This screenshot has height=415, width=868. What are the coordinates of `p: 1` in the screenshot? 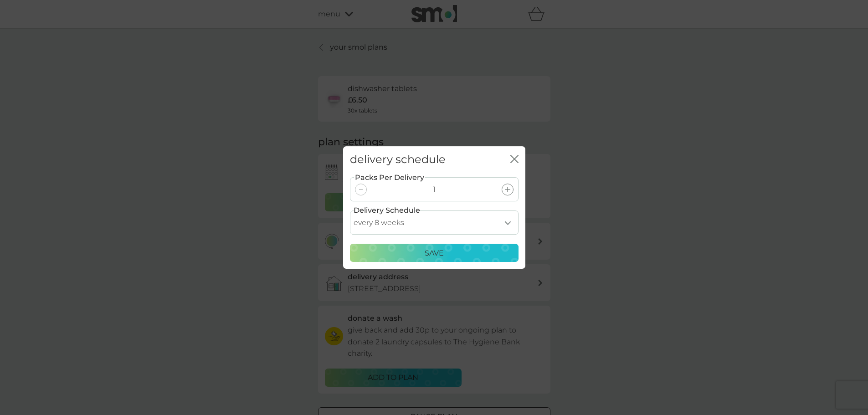 It's located at (435, 189).